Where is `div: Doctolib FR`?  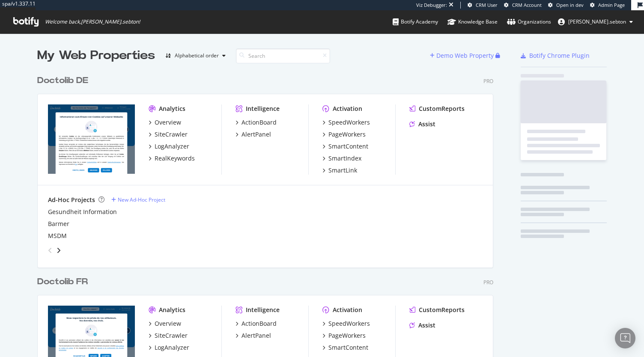 div: Doctolib FR is located at coordinates (63, 282).